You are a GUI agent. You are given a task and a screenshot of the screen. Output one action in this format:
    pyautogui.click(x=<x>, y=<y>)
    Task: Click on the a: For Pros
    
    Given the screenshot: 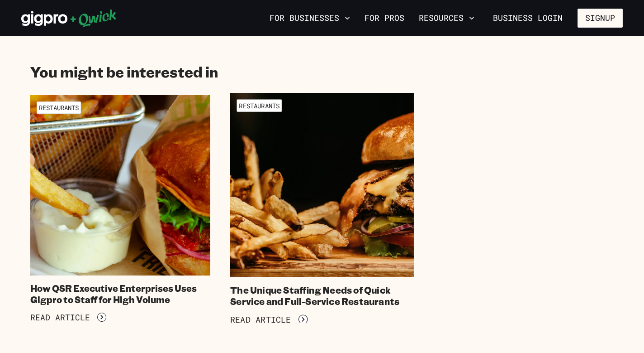 What is the action you would take?
    pyautogui.click(x=385, y=18)
    